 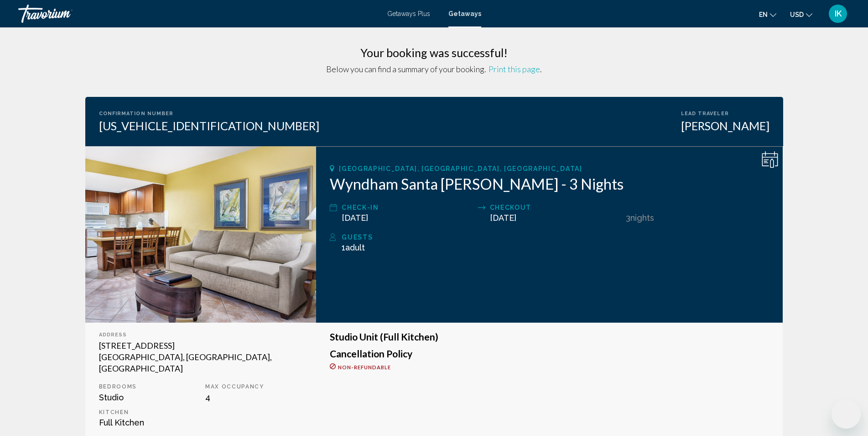 I want to click on span: Getaways Plus, so click(x=409, y=14).